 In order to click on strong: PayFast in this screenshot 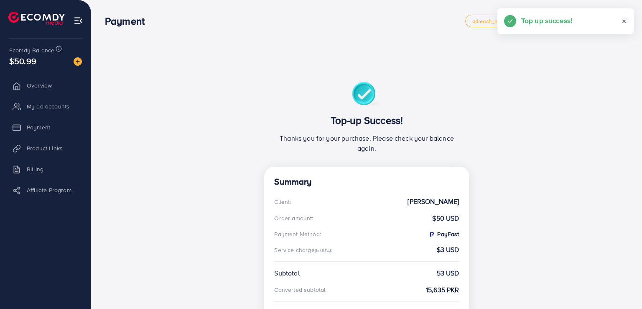, I will do `click(444, 234)`.